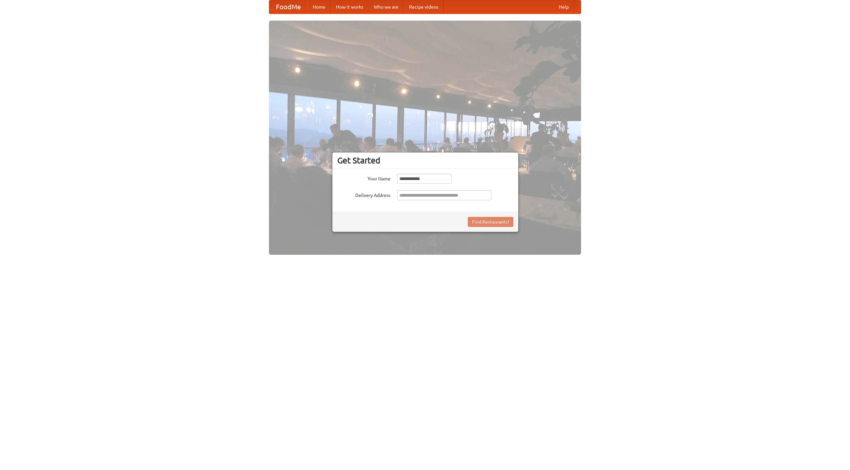 The image size is (850, 470). I want to click on a: Who we are, so click(386, 7).